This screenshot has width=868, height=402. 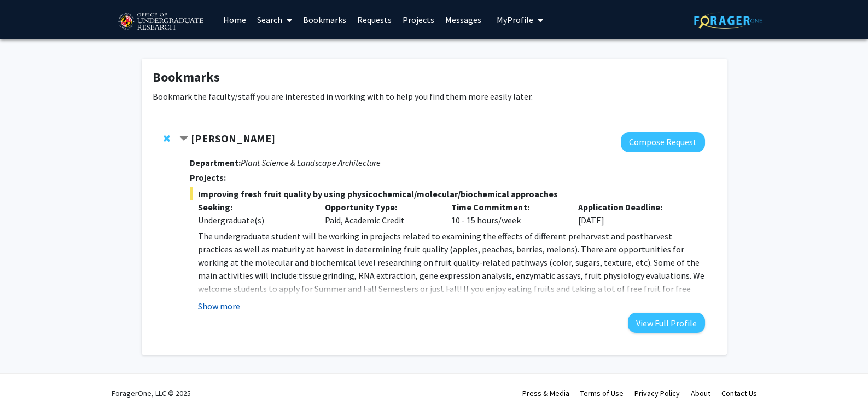 What do you see at coordinates (463, 20) in the screenshot?
I see `a: Messages` at bounding box center [463, 20].